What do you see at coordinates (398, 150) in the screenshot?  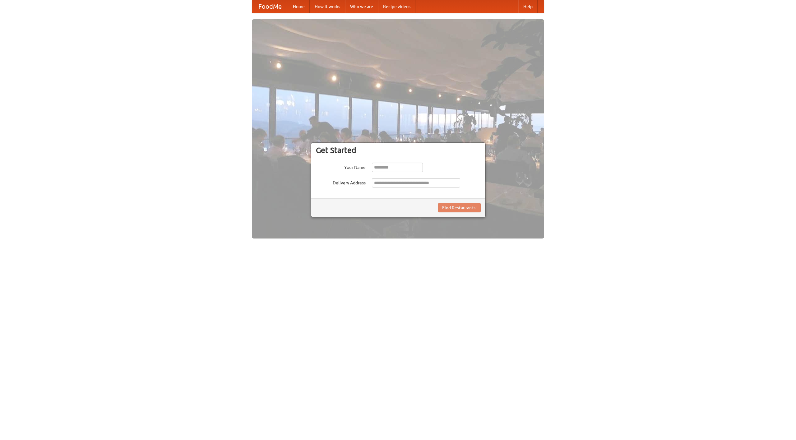 I see `h3: Get Started` at bounding box center [398, 150].